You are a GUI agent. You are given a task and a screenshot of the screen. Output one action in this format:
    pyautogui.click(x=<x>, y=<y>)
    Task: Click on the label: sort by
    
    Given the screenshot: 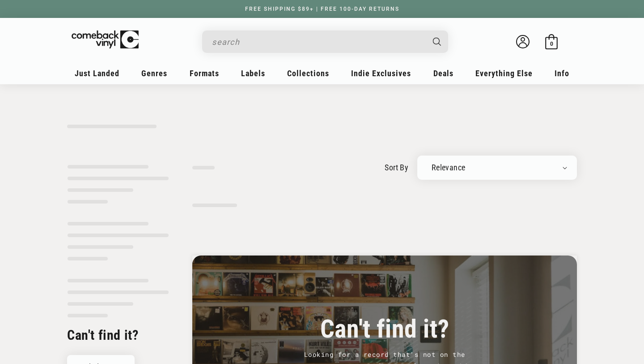 What is the action you would take?
    pyautogui.click(x=396, y=167)
    